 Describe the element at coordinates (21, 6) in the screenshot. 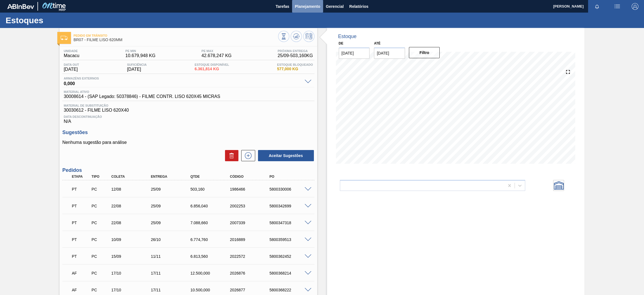

I see `img: TNhmsLtSVTkK8tSr43FrP2fwEKptu5GPRR3wAAAABJRU5ErkJggg==` at that location.